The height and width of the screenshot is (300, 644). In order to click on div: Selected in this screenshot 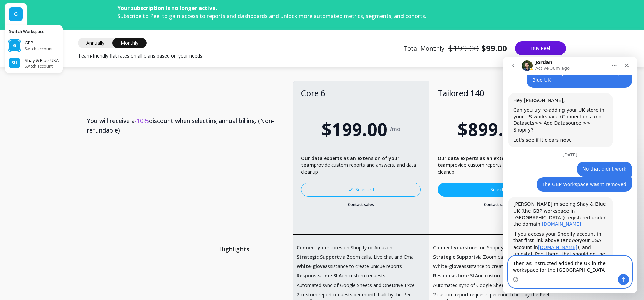, I will do `click(361, 190)`.